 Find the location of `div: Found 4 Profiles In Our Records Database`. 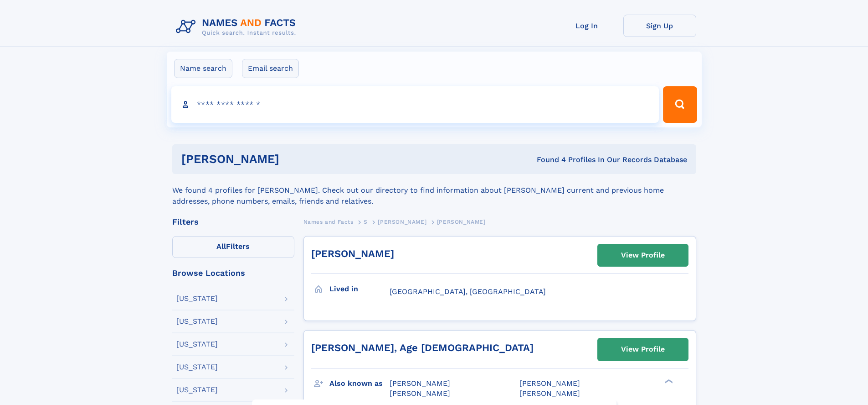

div: Found 4 Profiles In Our Records Database is located at coordinates (547, 159).